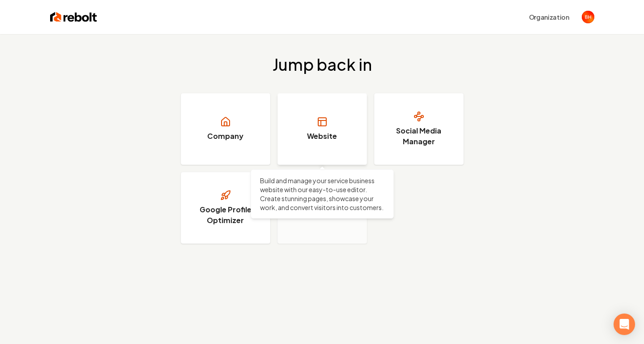 The image size is (644, 344). I want to click on p: Build and manage your service business website with our easy-to-use editor. Create stunning pages..., so click(322, 194).